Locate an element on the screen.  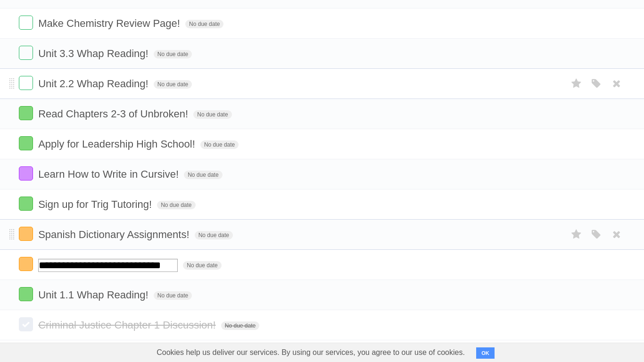
span: Sign up for Trig Tutoring! is located at coordinates (96, 204).